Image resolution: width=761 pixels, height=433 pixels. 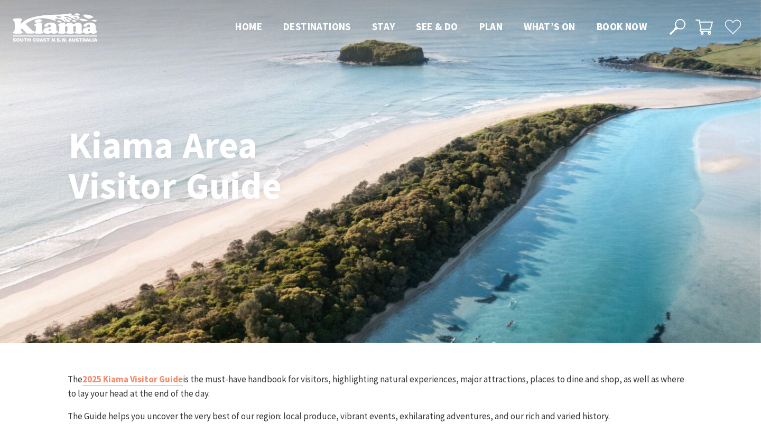 I want to click on span: Destinations, so click(x=317, y=26).